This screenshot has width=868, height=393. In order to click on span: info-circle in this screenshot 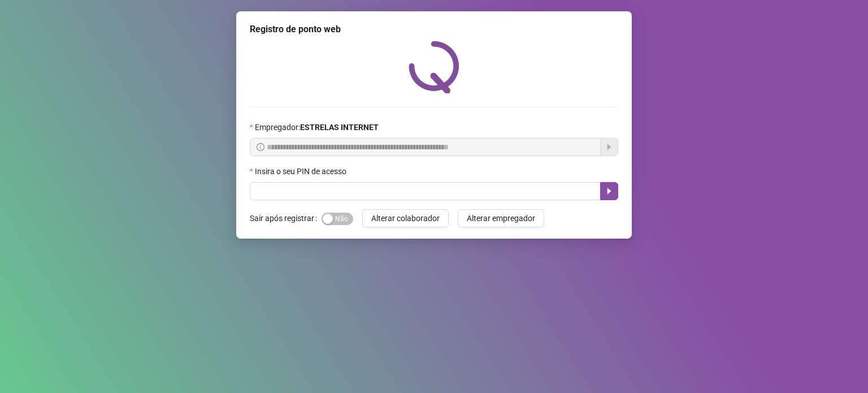, I will do `click(261, 146)`.